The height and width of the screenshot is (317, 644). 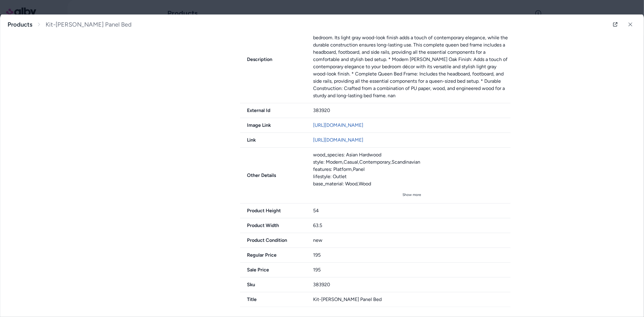 I want to click on div: 63.5, so click(x=411, y=226).